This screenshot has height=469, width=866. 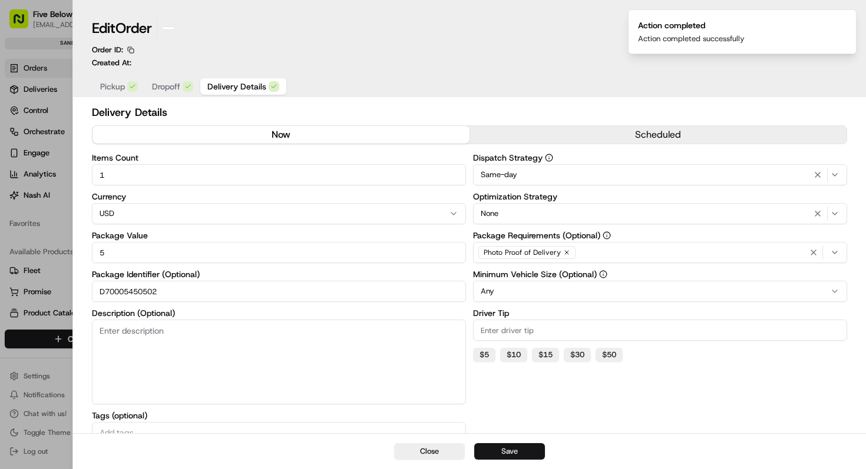 What do you see at coordinates (150, 177) in the screenshot?
I see `span: API Documentation` at bounding box center [150, 177].